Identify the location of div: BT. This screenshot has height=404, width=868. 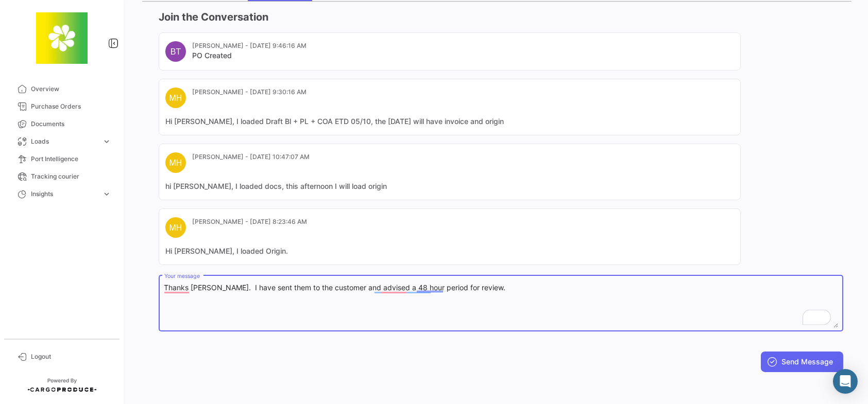
(176, 51).